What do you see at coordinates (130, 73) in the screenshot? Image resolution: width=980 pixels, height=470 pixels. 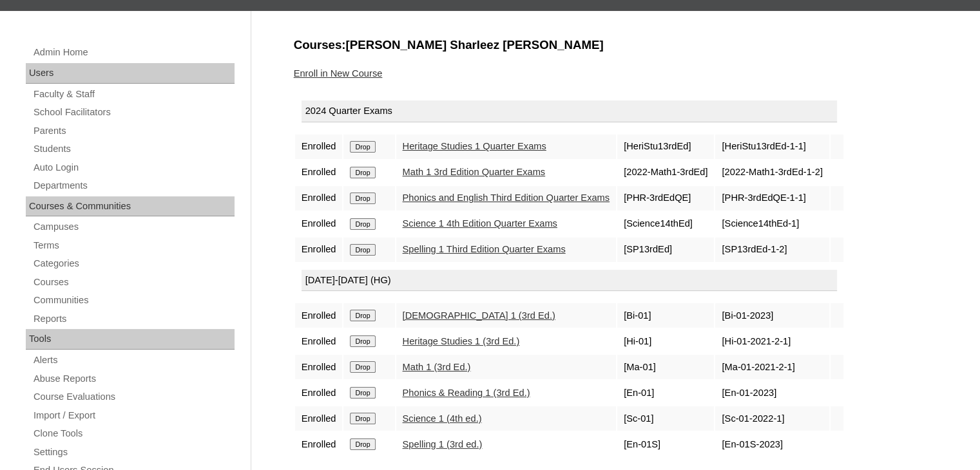 I see `div: Users` at bounding box center [130, 73].